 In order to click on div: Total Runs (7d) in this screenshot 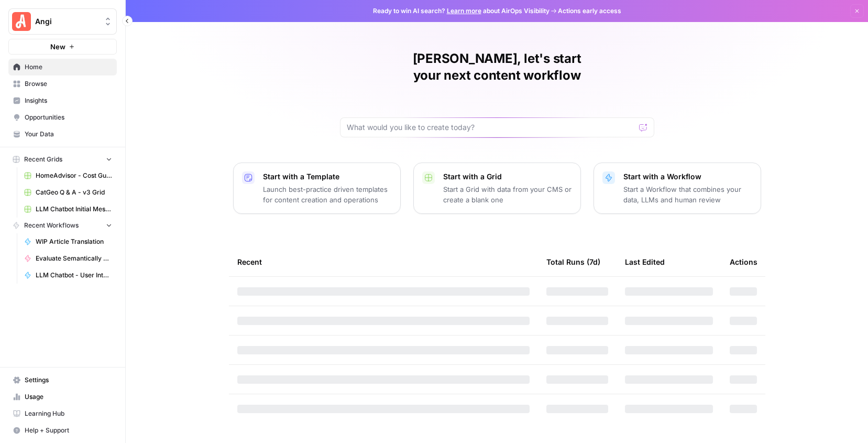, I will do `click(573, 261)`.